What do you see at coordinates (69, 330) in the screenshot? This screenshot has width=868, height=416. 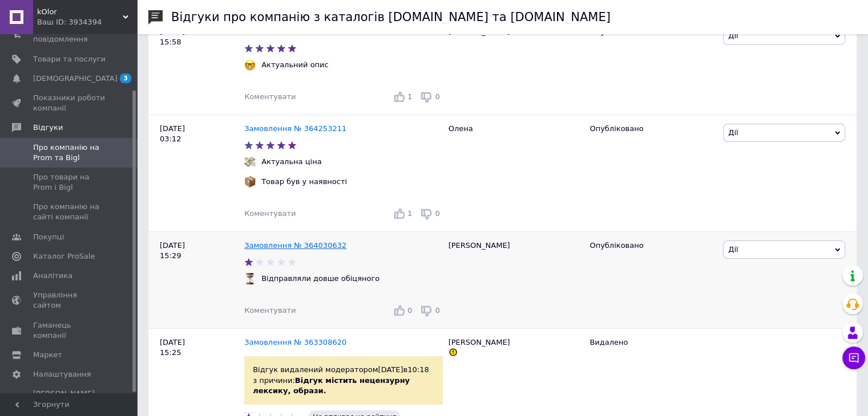 I see `span: Гаманець компанії` at bounding box center [69, 330].